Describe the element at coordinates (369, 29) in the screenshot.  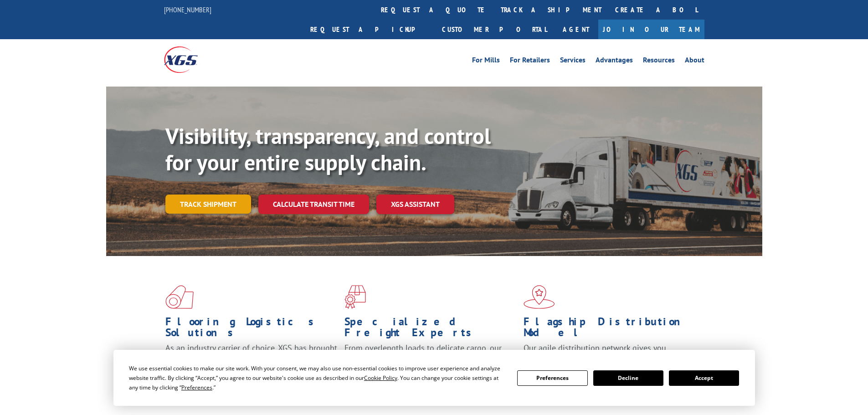
I see `a: Request a pickup` at that location.